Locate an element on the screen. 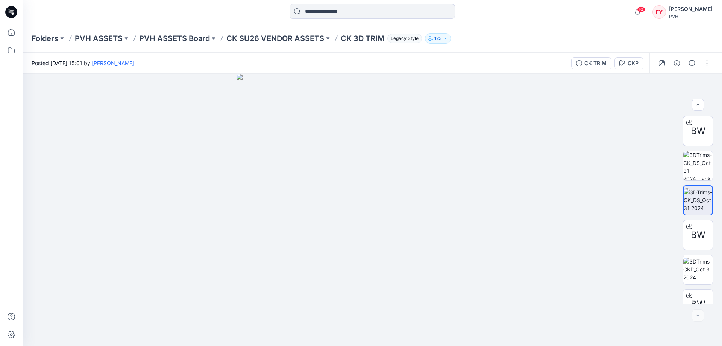 This screenshot has width=722, height=346. button: CKP is located at coordinates (629, 63).